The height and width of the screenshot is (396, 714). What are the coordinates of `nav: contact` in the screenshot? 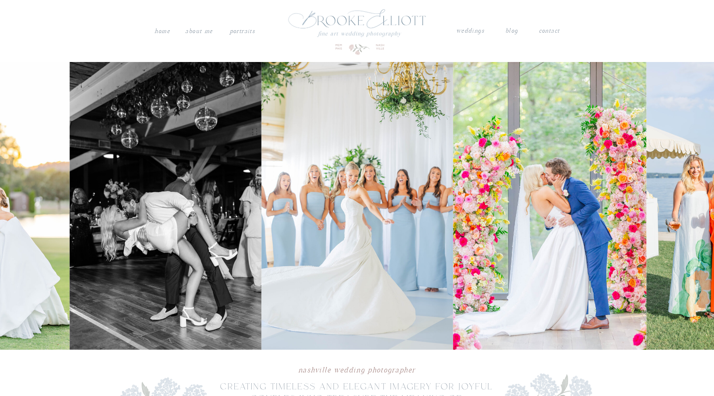 It's located at (549, 30).